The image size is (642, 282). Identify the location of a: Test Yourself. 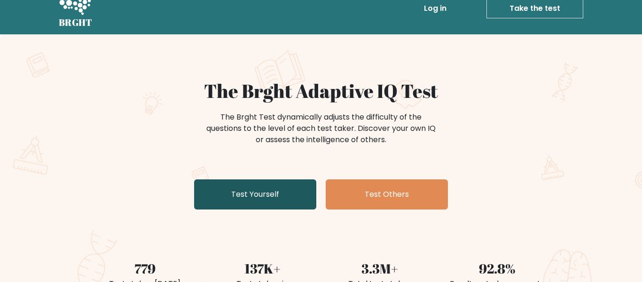
(255, 194).